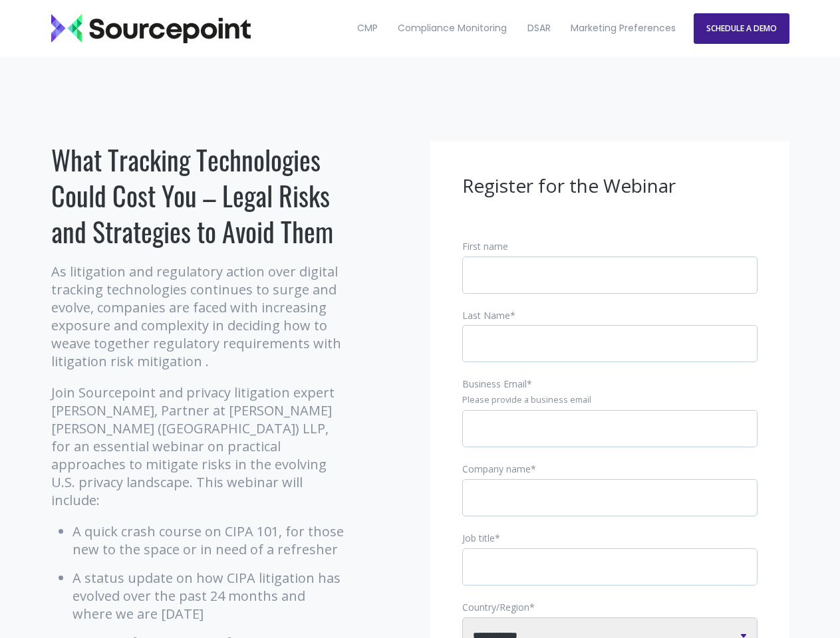  What do you see at coordinates (496, 607) in the screenshot?
I see `span: Country/Region` at bounding box center [496, 607].